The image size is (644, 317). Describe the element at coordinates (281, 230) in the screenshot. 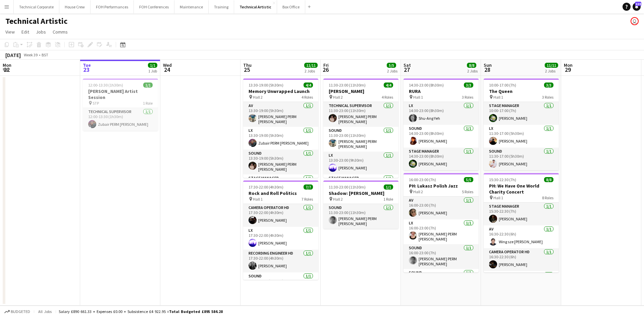

I see `div: 17:30-22:00 (4h30m)7/7Rock and Roll Politics Hall 17 RolesCamera Operator HD1/117:30-22:00 (4h30m...` at that location.